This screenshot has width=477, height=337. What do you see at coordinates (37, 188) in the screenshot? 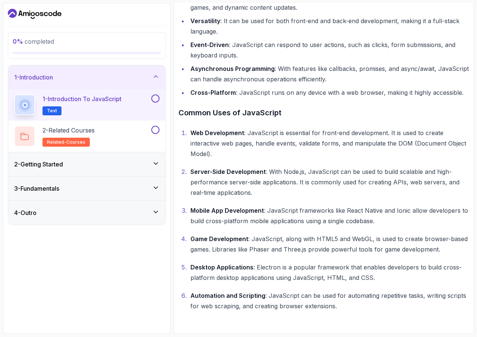
I see `h3: 3 - Fundamentals` at bounding box center [37, 188].